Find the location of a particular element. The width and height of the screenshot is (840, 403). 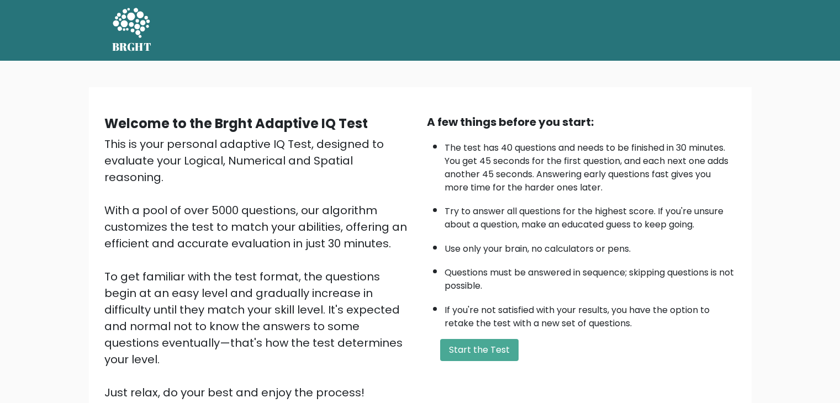

li: Questions must be answered in sequence; skipping questions is not possible. is located at coordinates (590, 277).